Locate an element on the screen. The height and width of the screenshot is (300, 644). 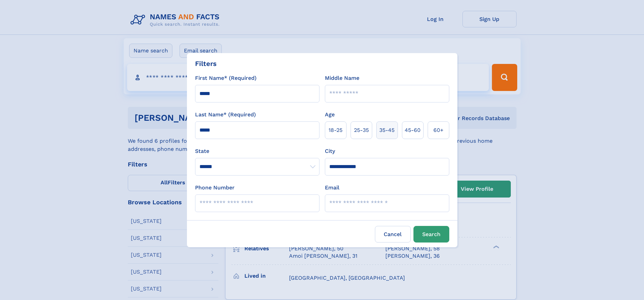
label: Email is located at coordinates (332, 188).